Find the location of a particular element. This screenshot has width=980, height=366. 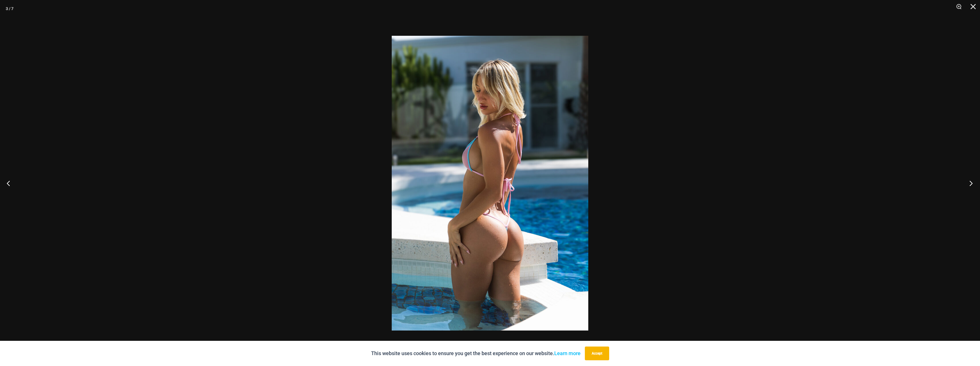

div: 3 / 7 is located at coordinates (9, 8).